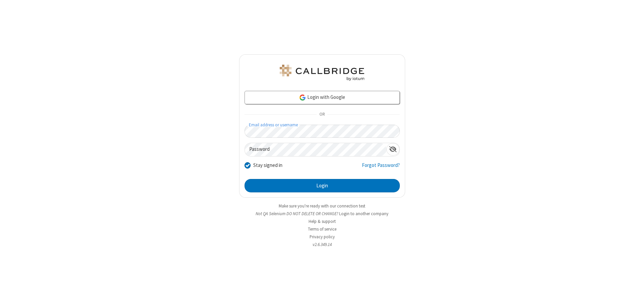 Image resolution: width=644 pixels, height=307 pixels. I want to click on a: Login with Google, so click(322, 97).